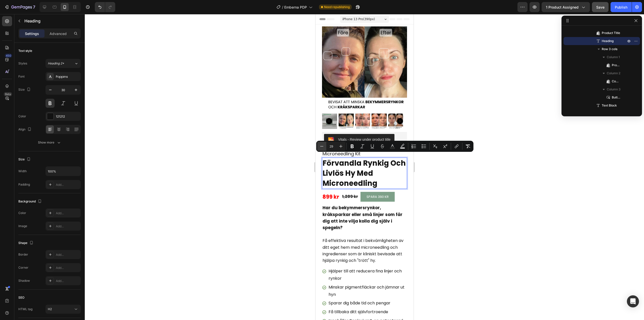 The height and width of the screenshot is (320, 644). What do you see at coordinates (32, 33) in the screenshot?
I see `p: Settings` at bounding box center [32, 33].